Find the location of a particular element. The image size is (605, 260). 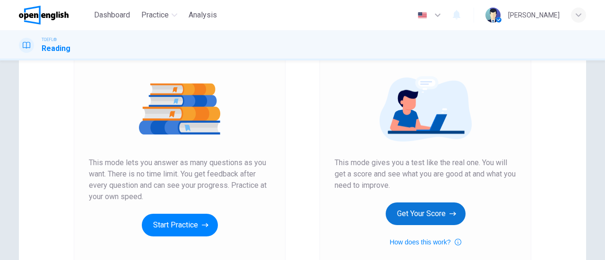

span: This mode lets you answer as many questions as you want. There is no time limit. You get feedback... is located at coordinates (180, 180).